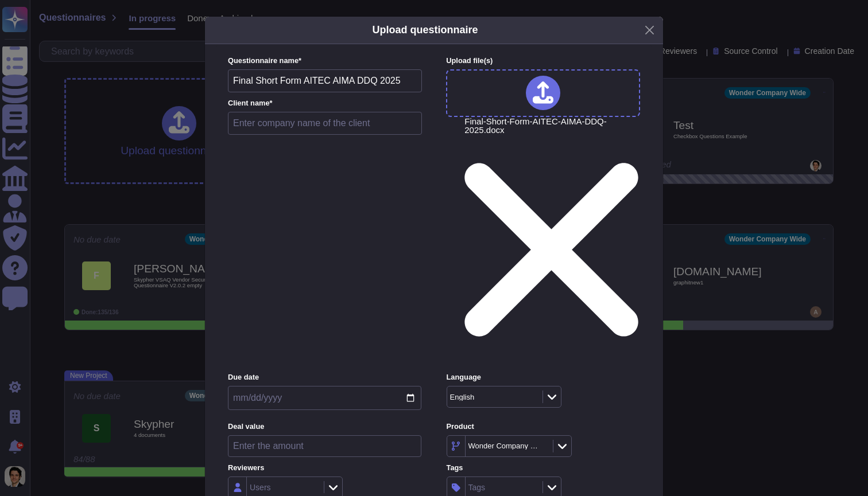 The image size is (868, 496). What do you see at coordinates (543, 468) in the screenshot?
I see `label: Tags` at bounding box center [543, 468].